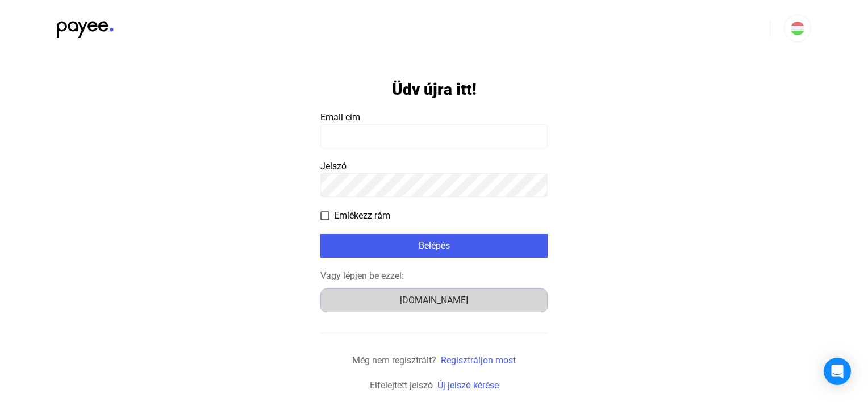  I want to click on span: Még nem regisztrált?, so click(394, 361).